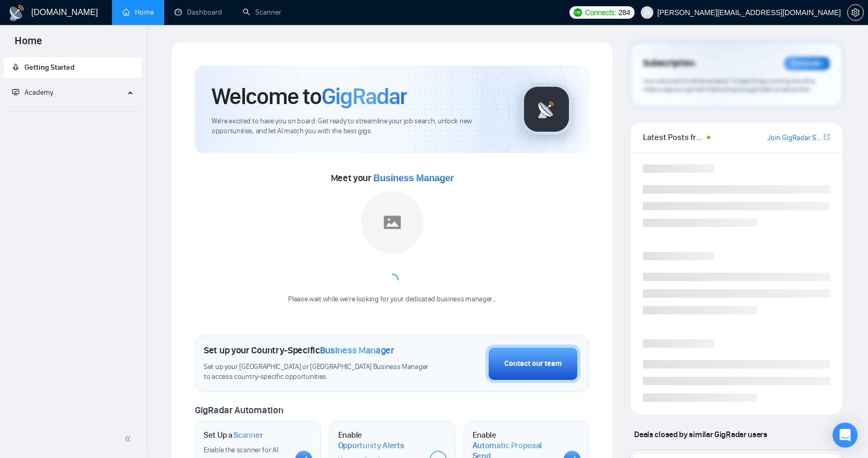  Describe the element at coordinates (392, 280) in the screenshot. I see `span: loading` at that location.